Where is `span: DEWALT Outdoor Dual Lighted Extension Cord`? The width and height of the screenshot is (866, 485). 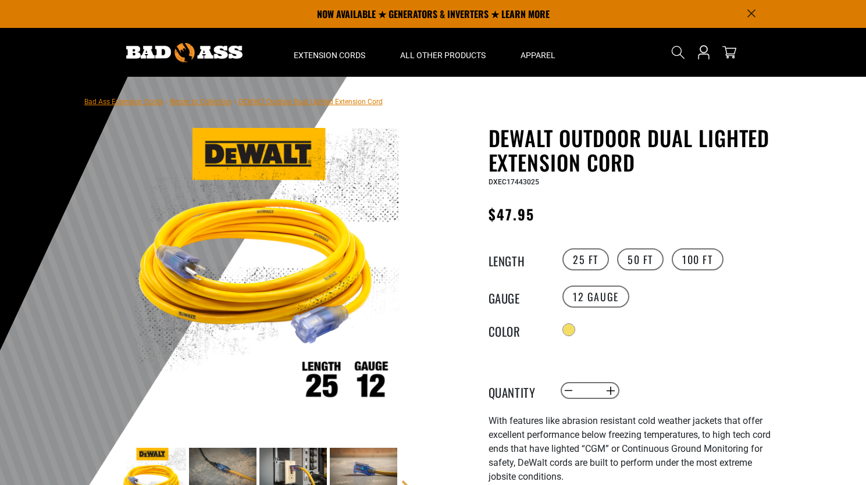
span: DEWALT Outdoor Dual Lighted Extension Cord is located at coordinates (310, 102).